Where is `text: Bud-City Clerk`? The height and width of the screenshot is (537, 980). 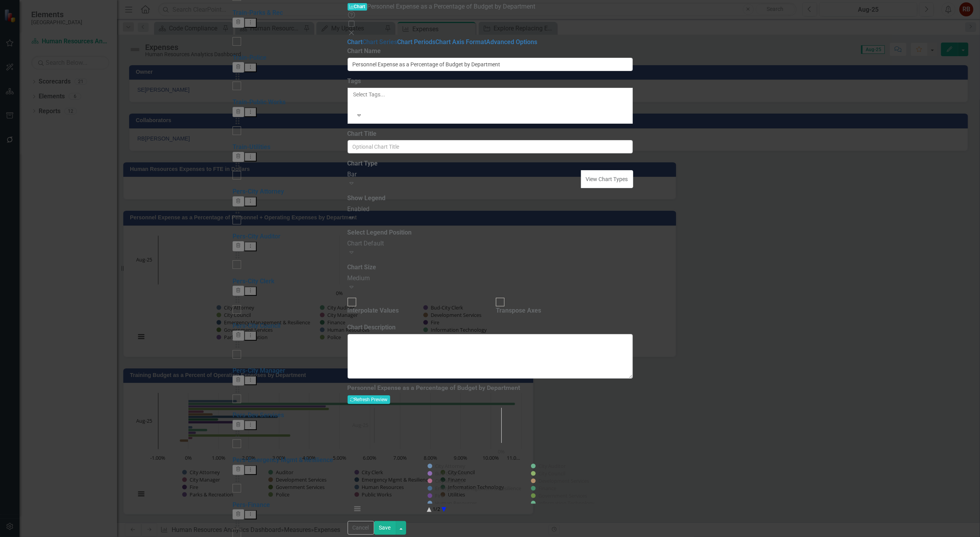 text: Bud-City Clerk is located at coordinates (451, 473).